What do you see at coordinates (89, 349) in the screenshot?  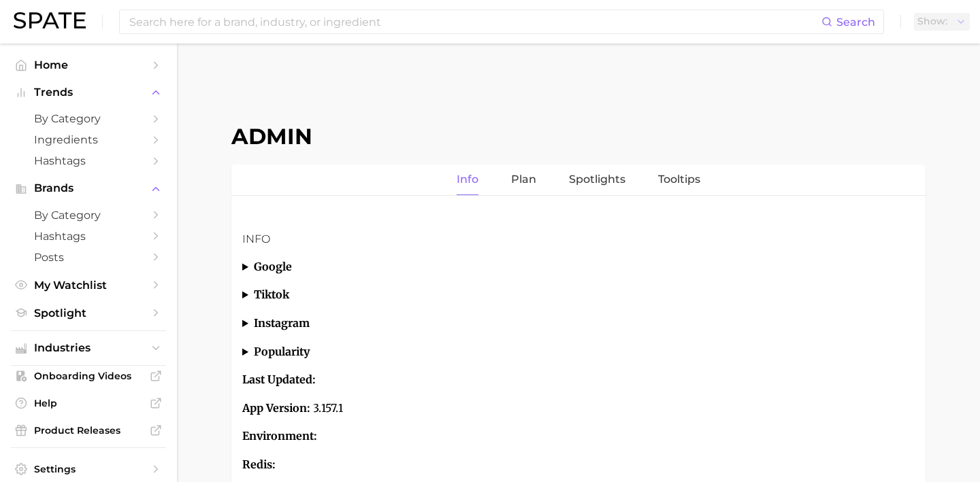 I see `span: Industries` at bounding box center [89, 349].